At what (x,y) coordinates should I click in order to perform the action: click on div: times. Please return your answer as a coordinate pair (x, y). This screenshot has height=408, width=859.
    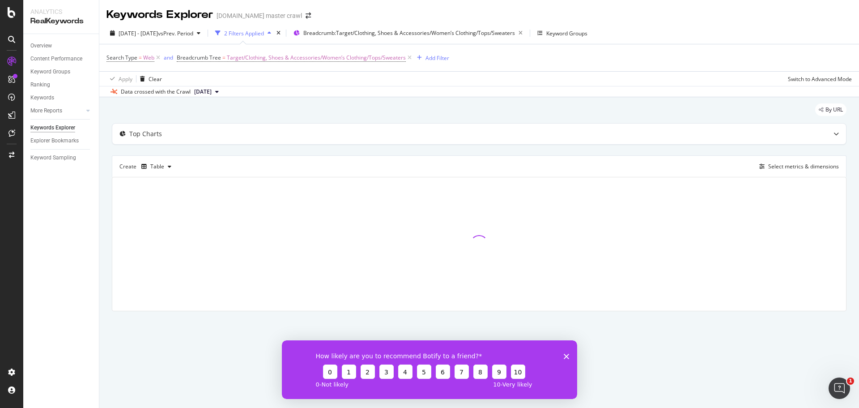
    Looking at the image, I should click on (278, 33).